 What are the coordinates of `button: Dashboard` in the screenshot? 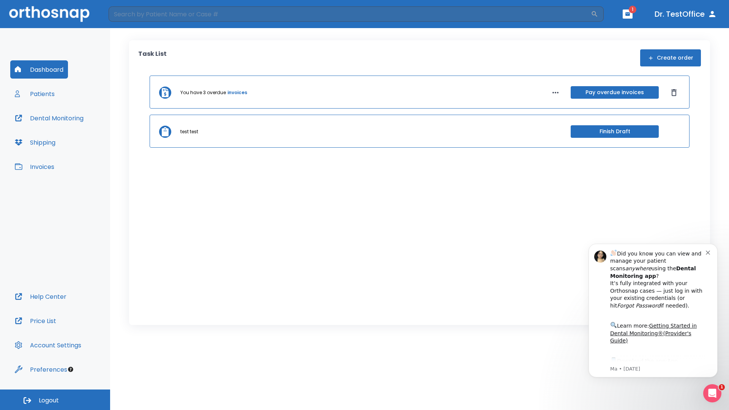 It's located at (39, 70).